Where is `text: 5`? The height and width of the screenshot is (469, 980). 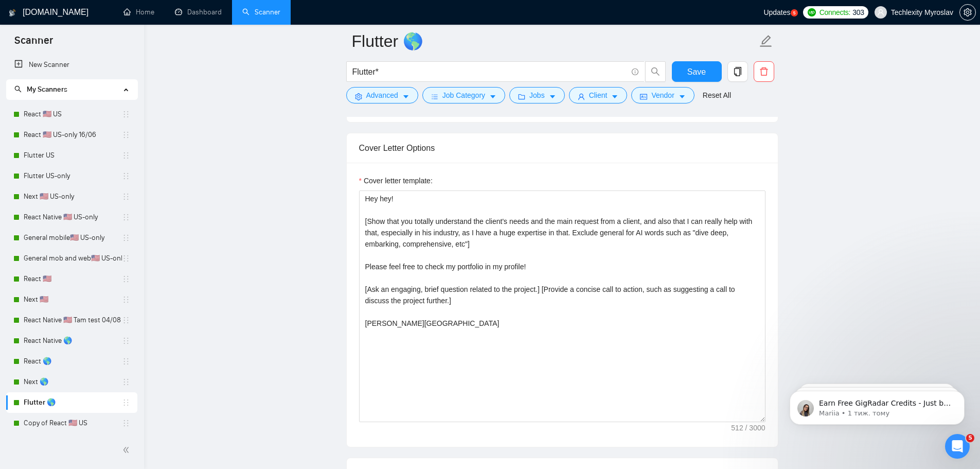 text: 5 is located at coordinates (793, 13).